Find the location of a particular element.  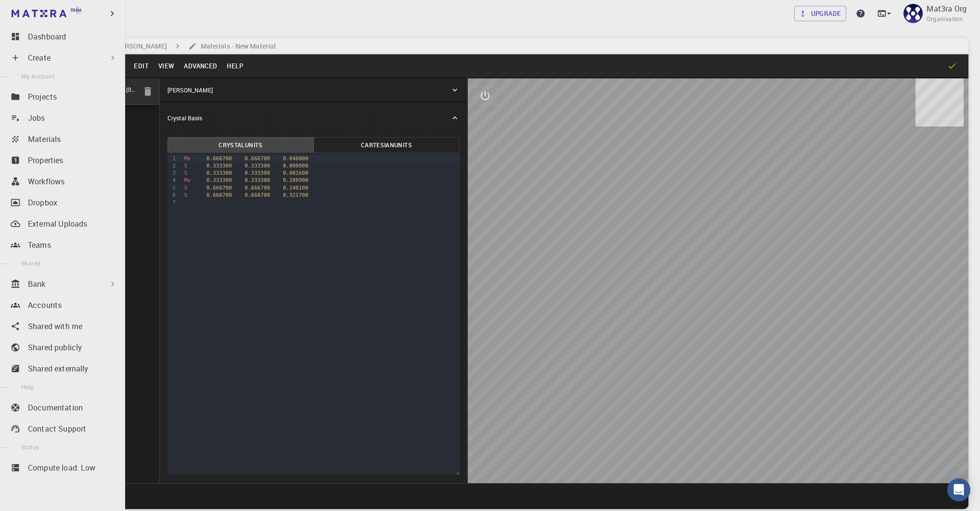

p: Properties is located at coordinates (46, 161).